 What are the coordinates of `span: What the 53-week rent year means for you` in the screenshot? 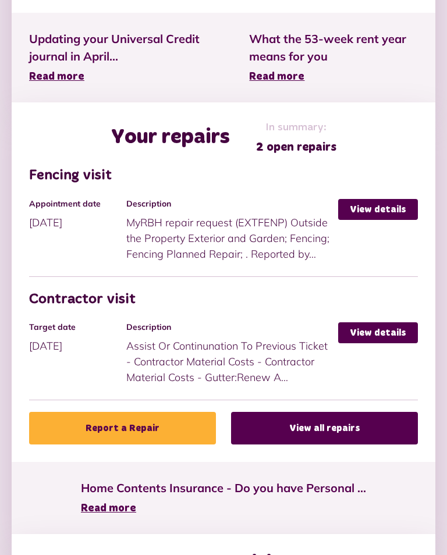 It's located at (333, 48).